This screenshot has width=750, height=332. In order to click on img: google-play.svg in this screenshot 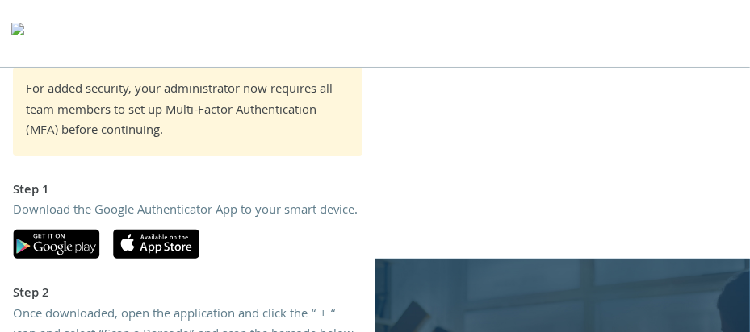, I will do `click(56, 244)`.